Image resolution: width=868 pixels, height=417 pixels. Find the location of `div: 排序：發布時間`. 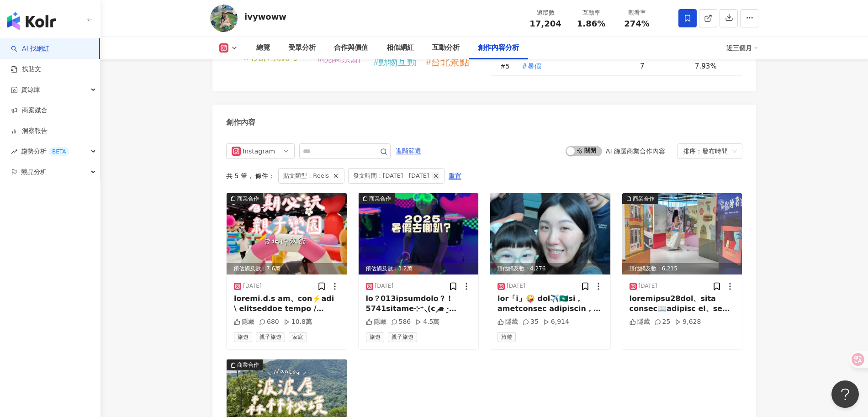

div: 排序：發布時間 is located at coordinates (705, 151).